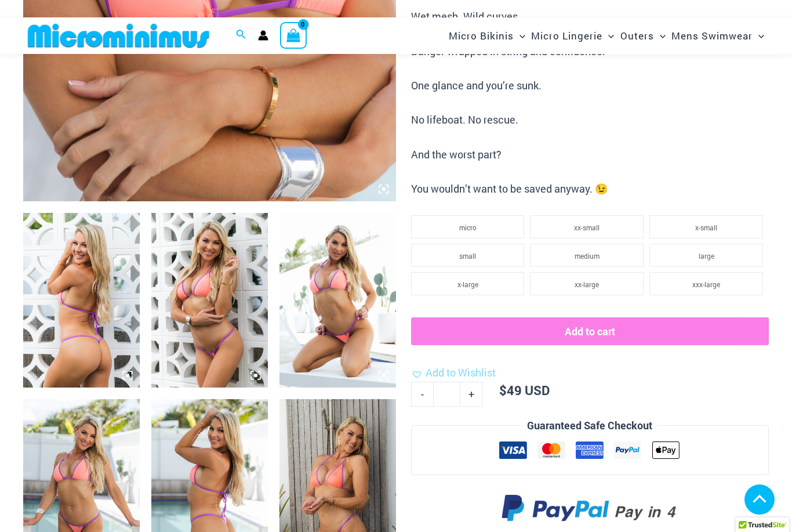 Image resolution: width=792 pixels, height=532 pixels. What do you see at coordinates (706, 284) in the screenshot?
I see `li: xxx-large` at bounding box center [706, 284].